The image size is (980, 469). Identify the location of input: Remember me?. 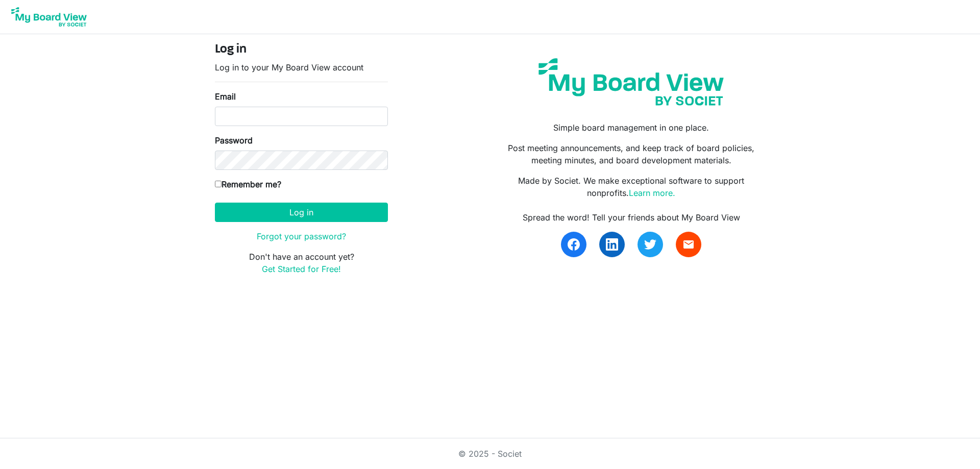
(218, 184).